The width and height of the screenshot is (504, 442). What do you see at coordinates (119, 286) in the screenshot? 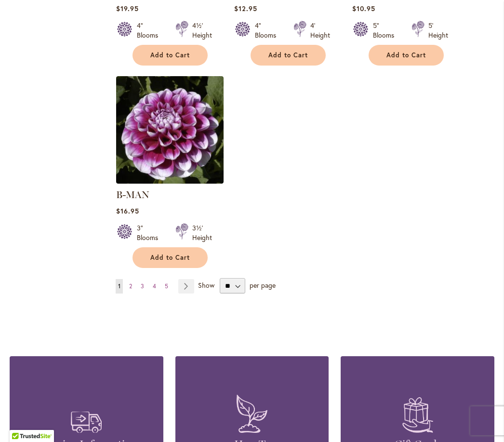
I see `span: 1` at bounding box center [119, 286].